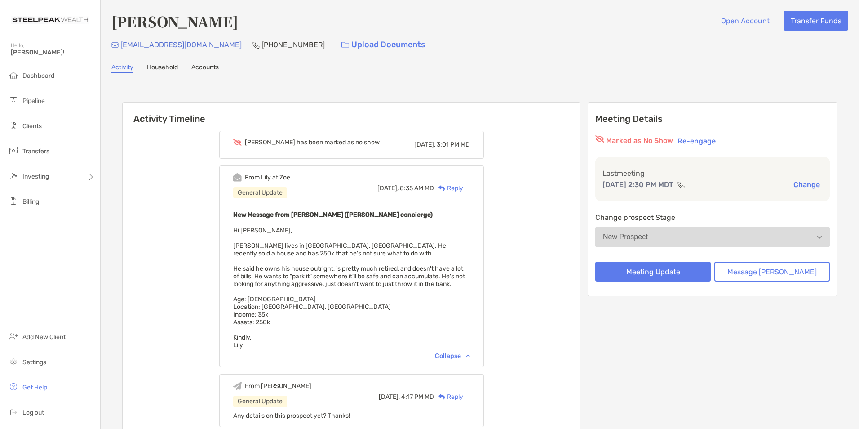 Image resolution: width=859 pixels, height=429 pixels. Describe the element at coordinates (653, 271) in the screenshot. I see `button: Meeting Update` at that location.